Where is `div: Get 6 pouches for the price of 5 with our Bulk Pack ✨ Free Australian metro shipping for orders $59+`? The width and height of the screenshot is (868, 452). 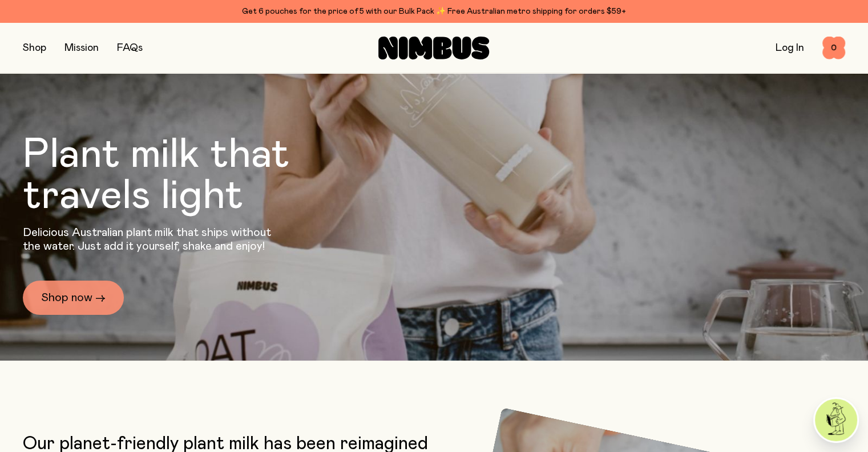
div: Get 6 pouches for the price of 5 with our Bulk Pack ✨ Free Australian metro shipping for orders $59+ is located at coordinates (434, 12).